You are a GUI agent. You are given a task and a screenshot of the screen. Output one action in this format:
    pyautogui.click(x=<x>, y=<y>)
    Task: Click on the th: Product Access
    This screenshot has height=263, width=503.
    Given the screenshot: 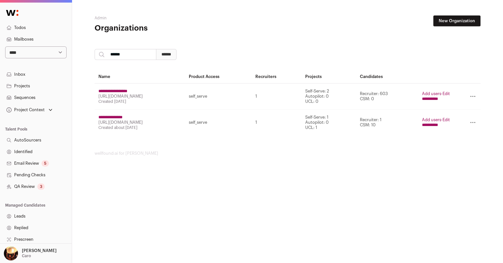 What is the action you would take?
    pyautogui.click(x=218, y=77)
    